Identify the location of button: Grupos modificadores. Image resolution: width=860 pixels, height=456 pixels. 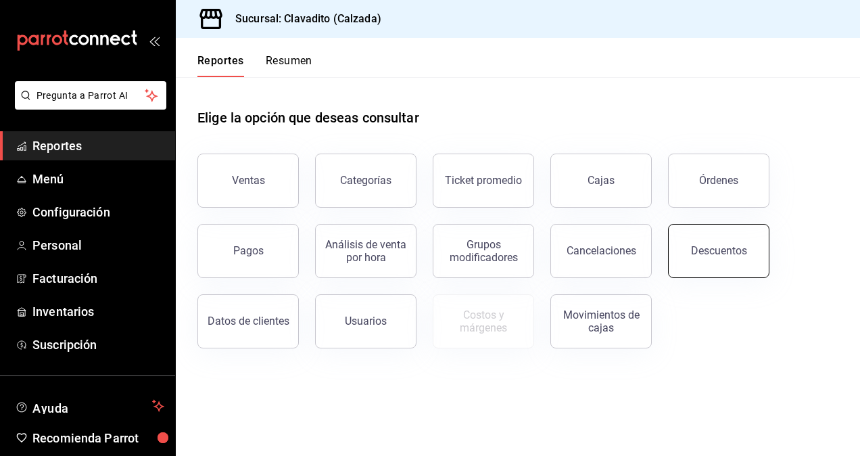
(483, 251).